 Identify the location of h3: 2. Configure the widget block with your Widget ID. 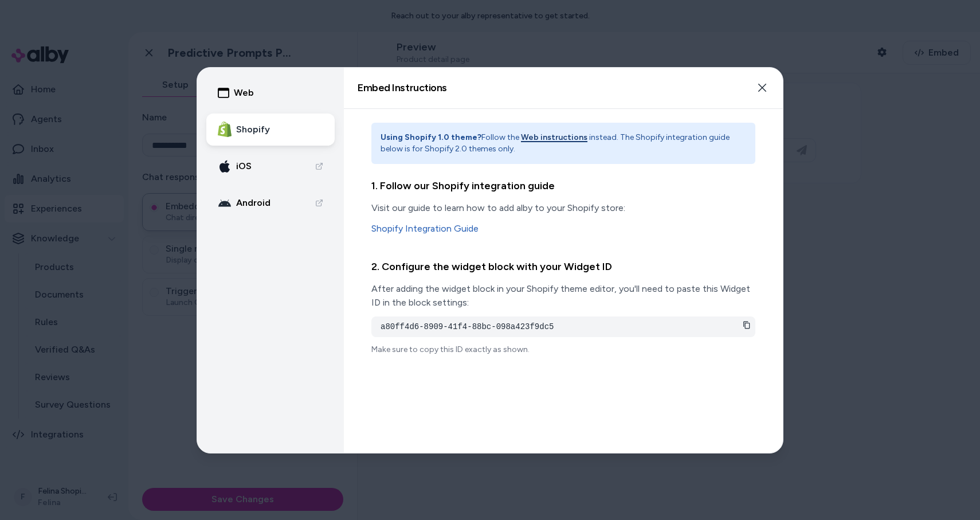
(563, 267).